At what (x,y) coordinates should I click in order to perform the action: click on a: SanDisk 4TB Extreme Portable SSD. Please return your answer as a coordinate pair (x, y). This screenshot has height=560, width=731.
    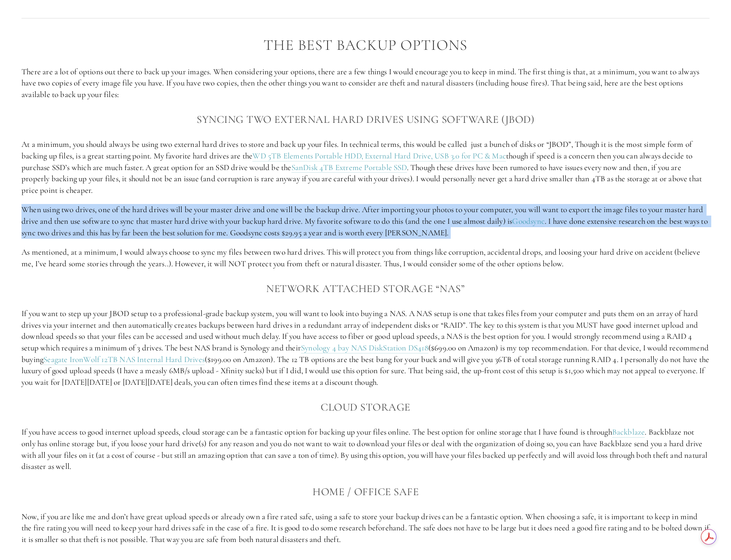
    Looking at the image, I should click on (349, 168).